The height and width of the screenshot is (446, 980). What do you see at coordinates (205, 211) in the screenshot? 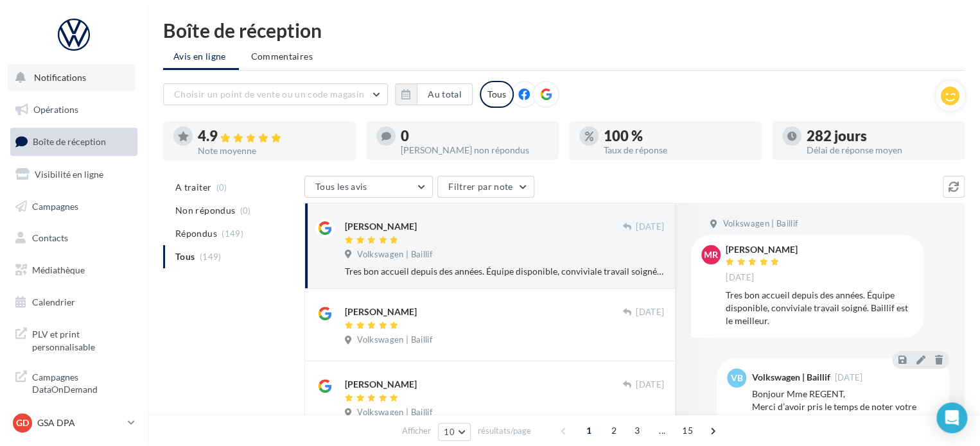
I see `span: Non répondus` at bounding box center [205, 211].